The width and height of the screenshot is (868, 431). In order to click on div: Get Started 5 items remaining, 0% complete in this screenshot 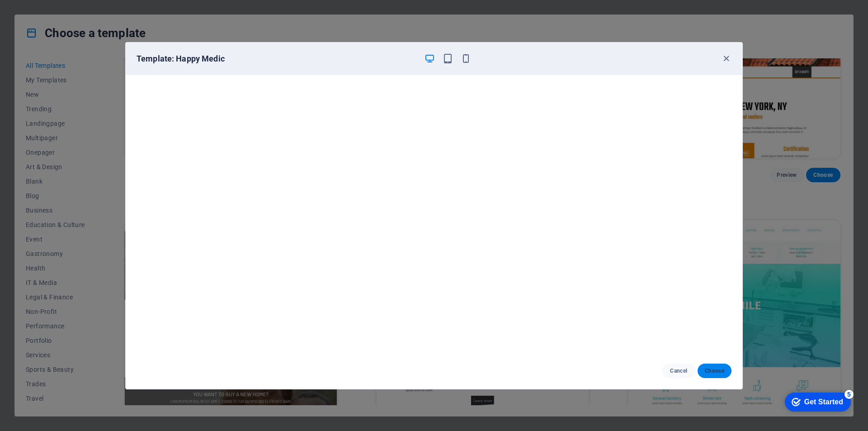, I will do `click(40, 14)`.